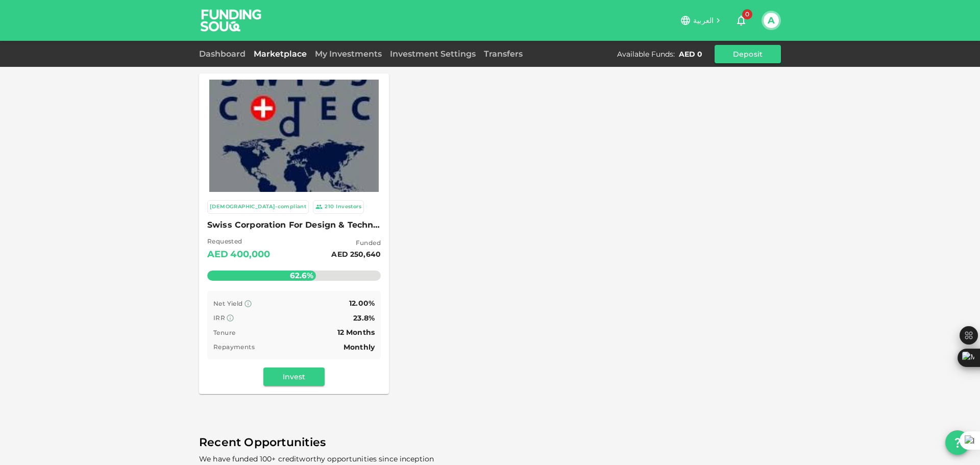 The height and width of the screenshot is (465, 980). Describe the element at coordinates (362, 303) in the screenshot. I see `span: 12.00%` at that location.